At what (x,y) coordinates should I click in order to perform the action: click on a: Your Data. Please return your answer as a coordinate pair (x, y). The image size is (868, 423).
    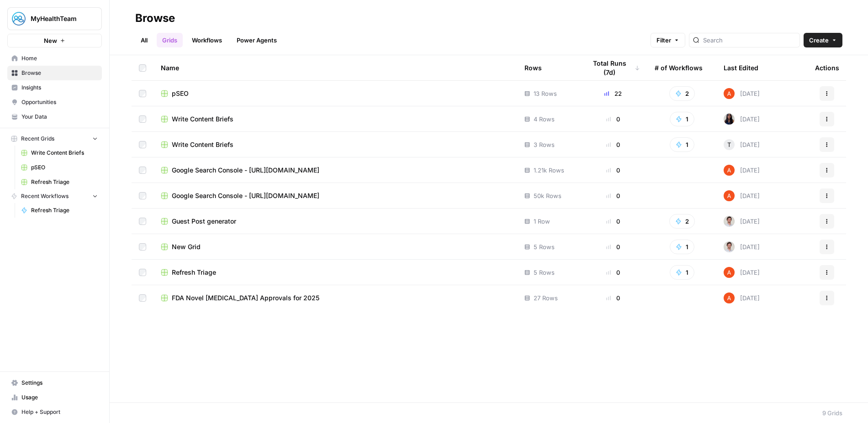
    Looking at the image, I should click on (54, 116).